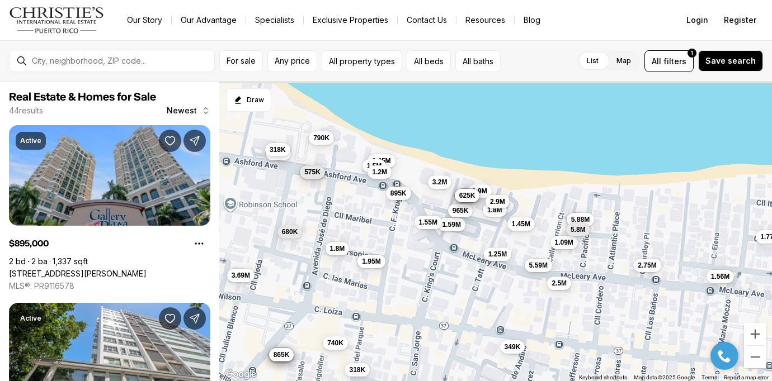 The image size is (772, 381). What do you see at coordinates (321, 138) in the screenshot?
I see `button: 790K` at bounding box center [321, 138].